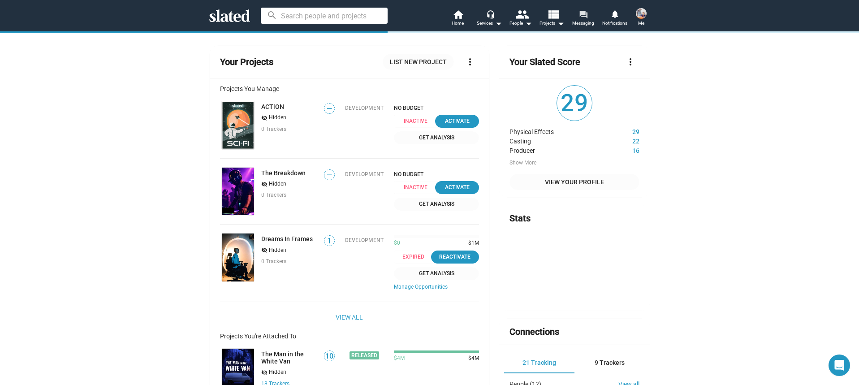 Image resolution: width=859 pixels, height=385 pixels. Describe the element at coordinates (455, 257) in the screenshot. I see `div: Reactivate` at that location.